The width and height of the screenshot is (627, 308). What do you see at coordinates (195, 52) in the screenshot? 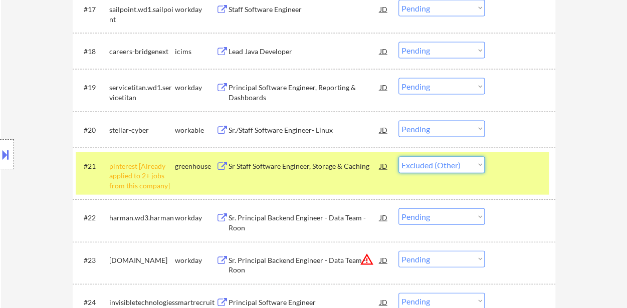
I see `div: icims` at bounding box center [195, 52].